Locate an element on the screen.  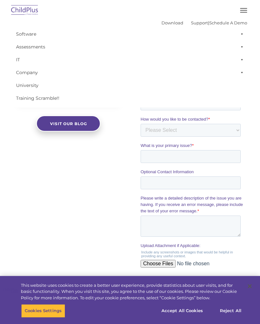
a: Assessments is located at coordinates (130, 47).